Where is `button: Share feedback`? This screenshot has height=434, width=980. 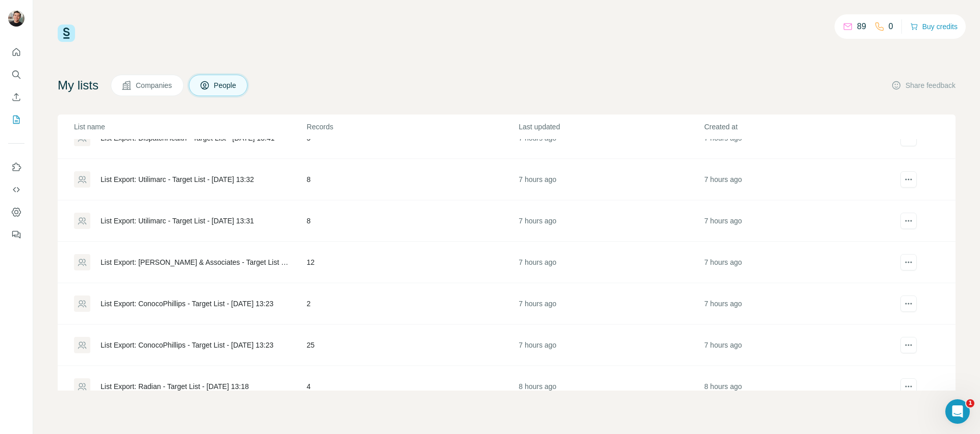 button: Share feedback is located at coordinates (923, 85).